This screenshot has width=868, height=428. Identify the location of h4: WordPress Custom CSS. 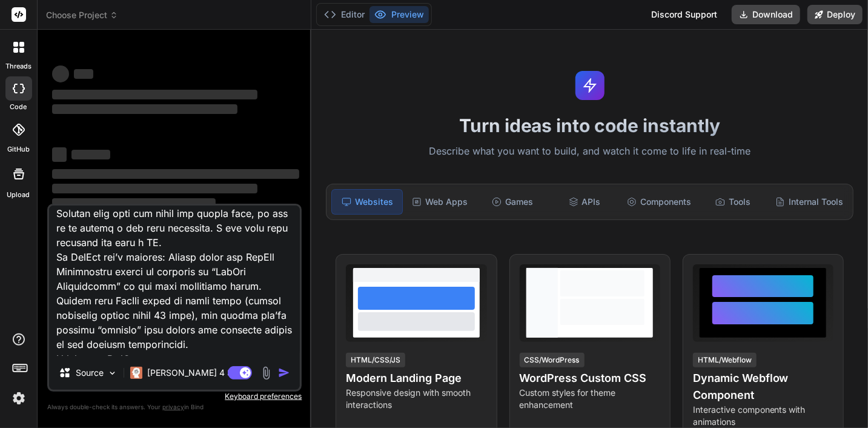
(590, 378).